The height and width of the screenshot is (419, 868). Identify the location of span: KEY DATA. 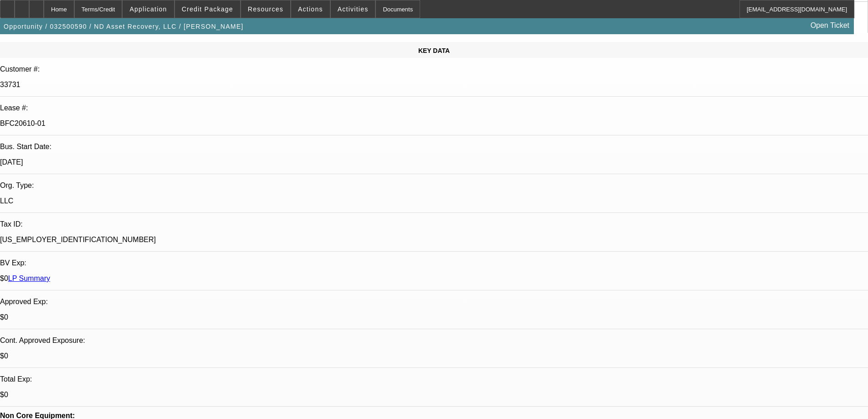
(434, 51).